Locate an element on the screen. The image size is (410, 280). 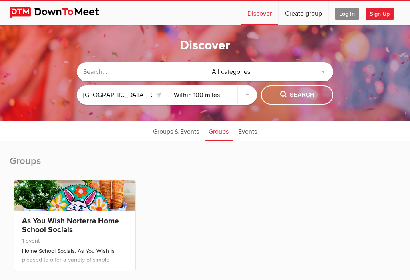
div: All categories is located at coordinates (270, 72).